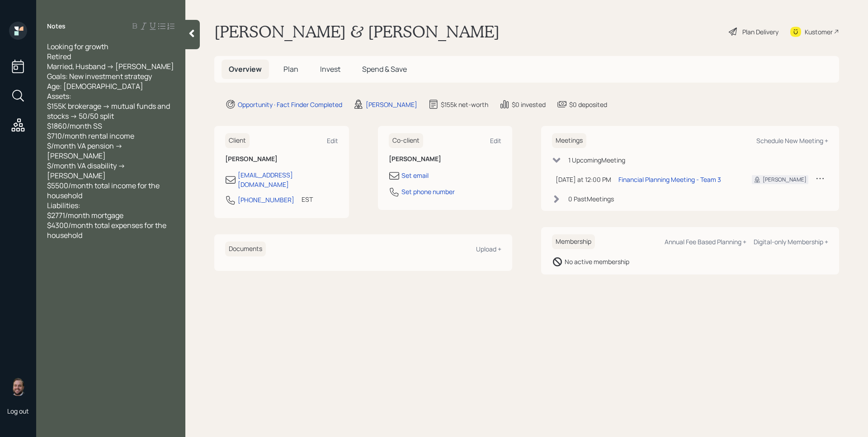  I want to click on div: Upload +, so click(489, 249).